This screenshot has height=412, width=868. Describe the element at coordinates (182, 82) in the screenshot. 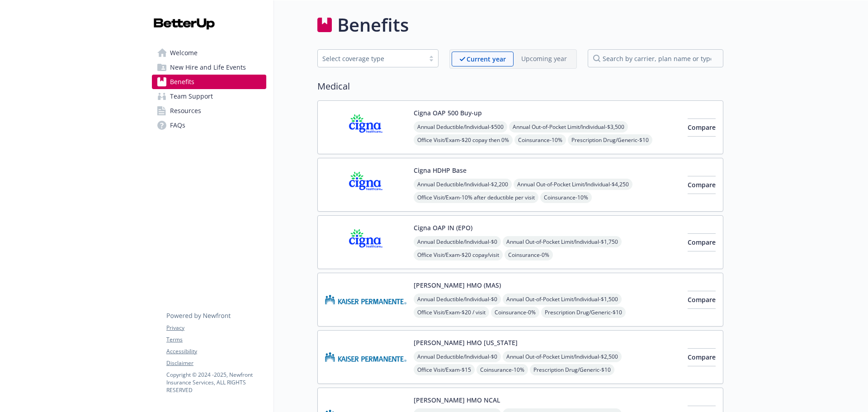

I see `span: Benefits` at that location.